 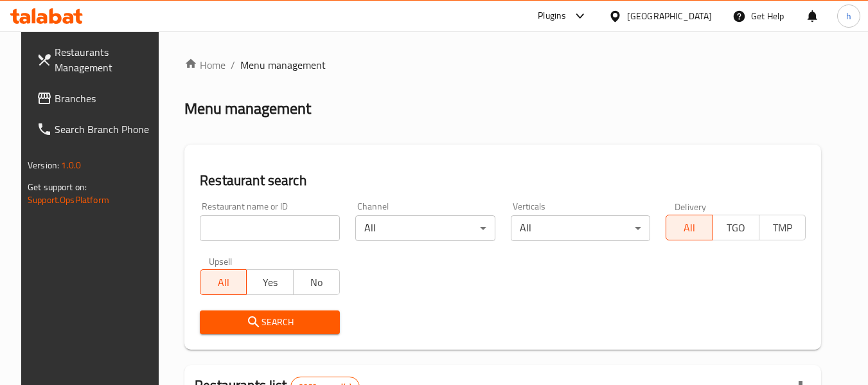 What do you see at coordinates (106, 99) in the screenshot?
I see `span: Branches` at bounding box center [106, 99].